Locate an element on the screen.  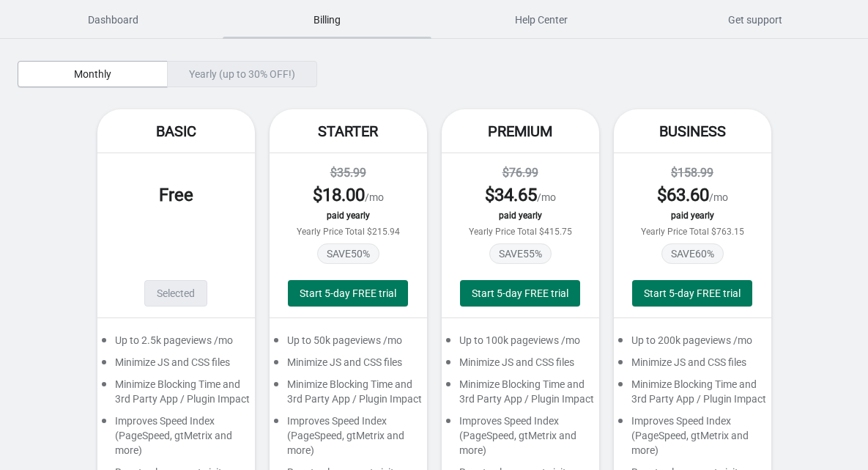
span: Billing is located at coordinates (326, 20).